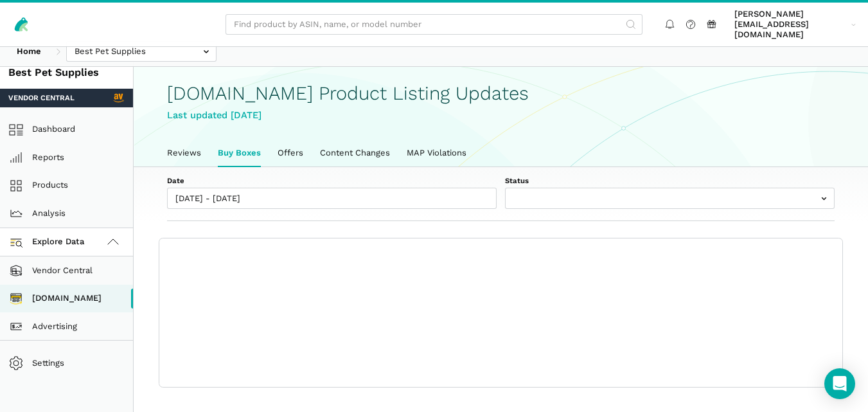 Image resolution: width=868 pixels, height=412 pixels. I want to click on a: Buy Boxes, so click(239, 153).